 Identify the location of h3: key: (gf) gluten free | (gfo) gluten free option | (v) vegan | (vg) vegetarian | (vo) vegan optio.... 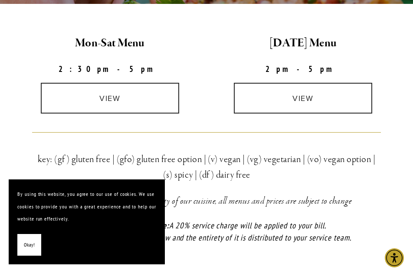
(206, 167).